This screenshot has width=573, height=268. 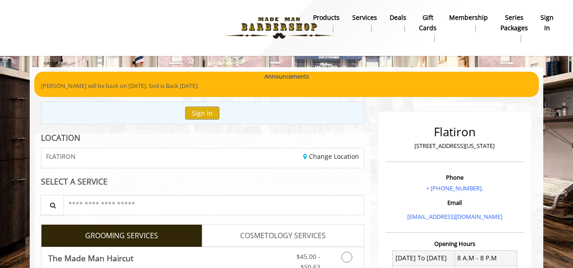 What do you see at coordinates (60, 137) in the screenshot?
I see `b: LOCATION` at bounding box center [60, 137].